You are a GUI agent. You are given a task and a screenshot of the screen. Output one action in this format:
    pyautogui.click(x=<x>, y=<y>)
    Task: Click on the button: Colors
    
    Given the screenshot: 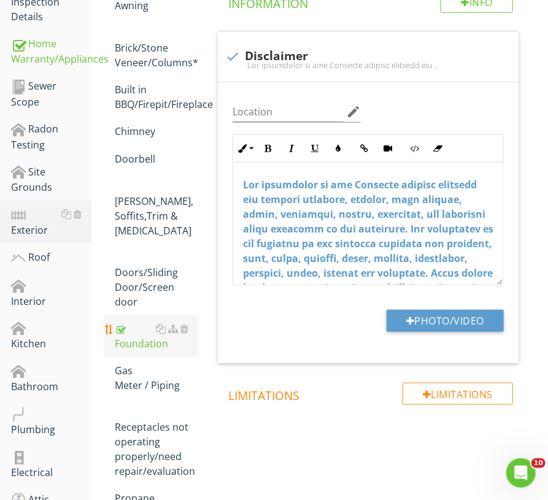 What is the action you would take?
    pyautogui.click(x=338, y=149)
    